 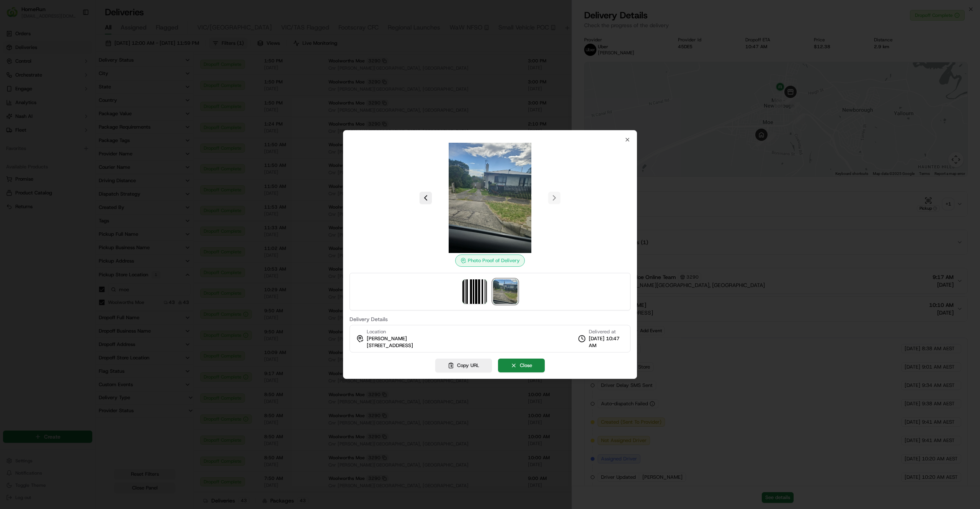 What do you see at coordinates (521, 365) in the screenshot?
I see `button: Close` at bounding box center [521, 365].